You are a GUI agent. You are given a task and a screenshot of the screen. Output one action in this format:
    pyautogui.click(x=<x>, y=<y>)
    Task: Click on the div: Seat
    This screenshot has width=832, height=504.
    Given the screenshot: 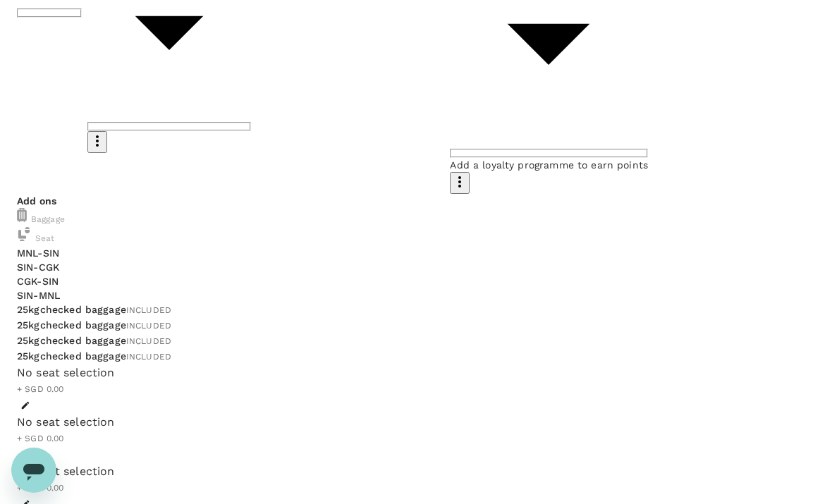 What is the action you would take?
    pyautogui.click(x=416, y=236)
    